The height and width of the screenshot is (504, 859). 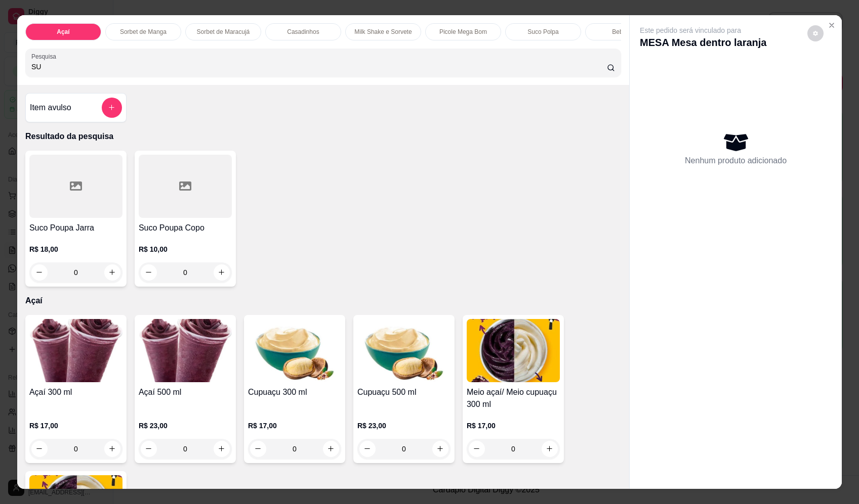 I want to click on h4: Cupuaçu 500 ml, so click(x=404, y=392).